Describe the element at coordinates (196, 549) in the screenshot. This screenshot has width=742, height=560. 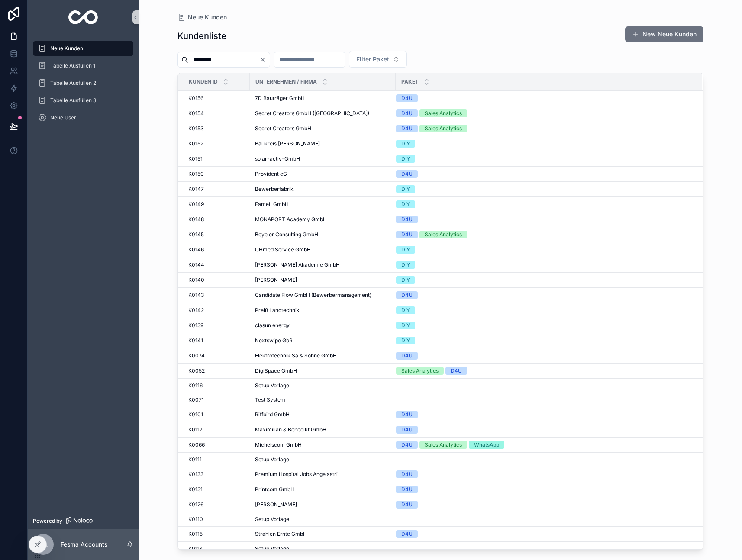
I see `span: K0114` at that location.